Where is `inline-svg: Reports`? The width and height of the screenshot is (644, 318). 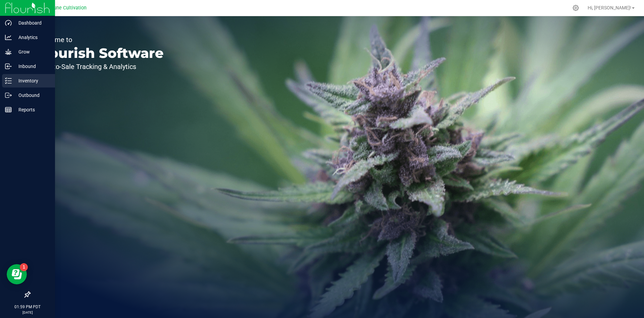 inline-svg: Reports is located at coordinates (8, 110).